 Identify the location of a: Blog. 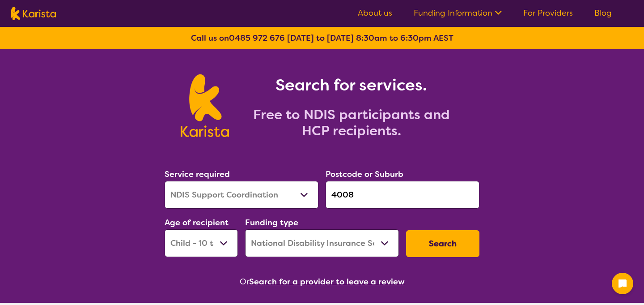
(603, 13).